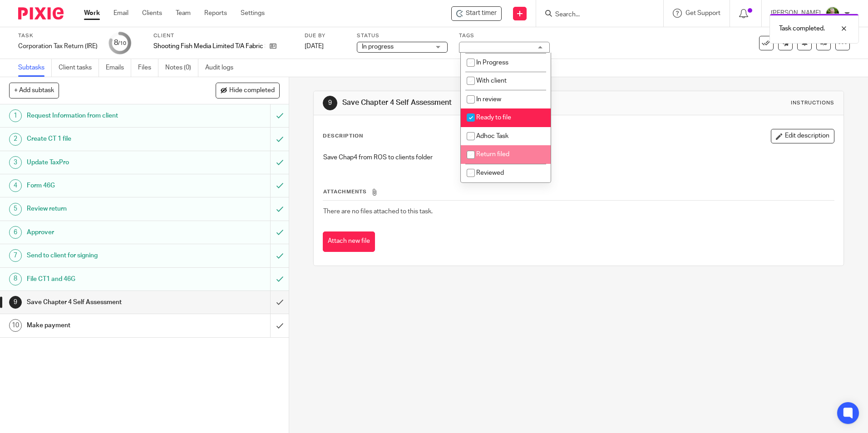 This screenshot has height=433, width=868. I want to click on div: 10, so click(16, 326).